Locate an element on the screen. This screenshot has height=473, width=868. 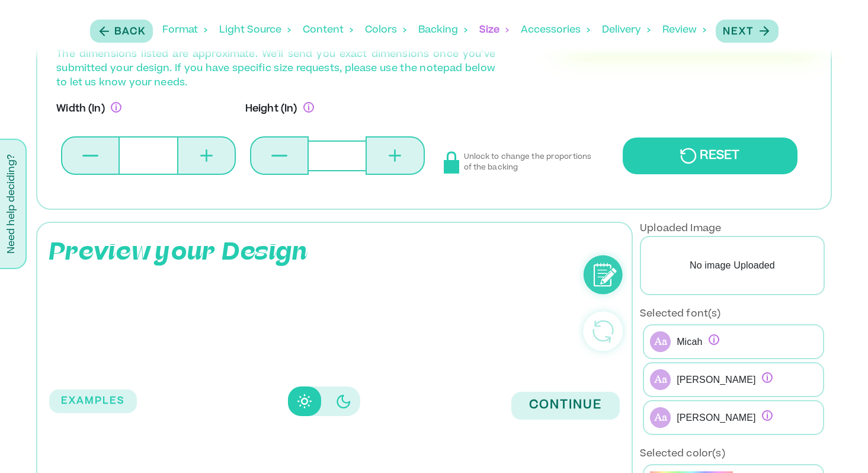
p: Unlock to change the proportions of the backing is located at coordinates (529, 162).